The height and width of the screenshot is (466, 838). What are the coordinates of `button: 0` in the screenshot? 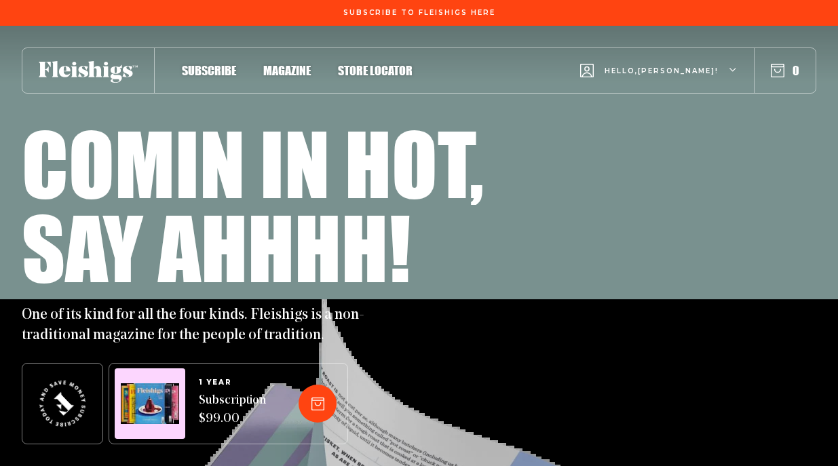 It's located at (785, 71).